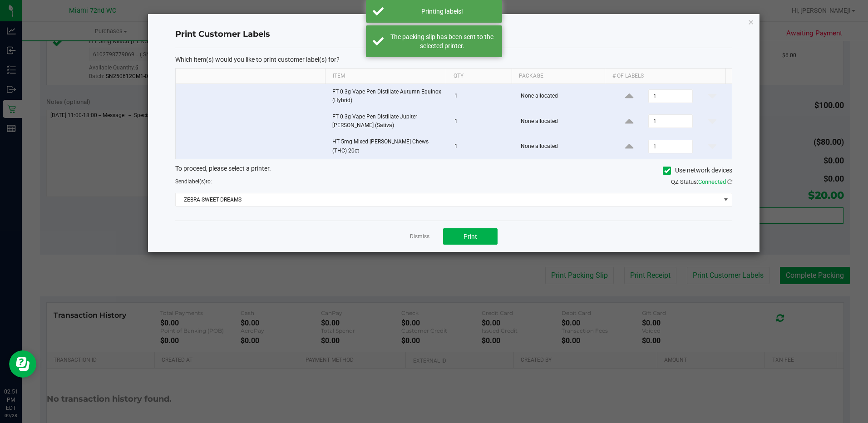  Describe the element at coordinates (558, 76) in the screenshot. I see `th: Package` at that location.